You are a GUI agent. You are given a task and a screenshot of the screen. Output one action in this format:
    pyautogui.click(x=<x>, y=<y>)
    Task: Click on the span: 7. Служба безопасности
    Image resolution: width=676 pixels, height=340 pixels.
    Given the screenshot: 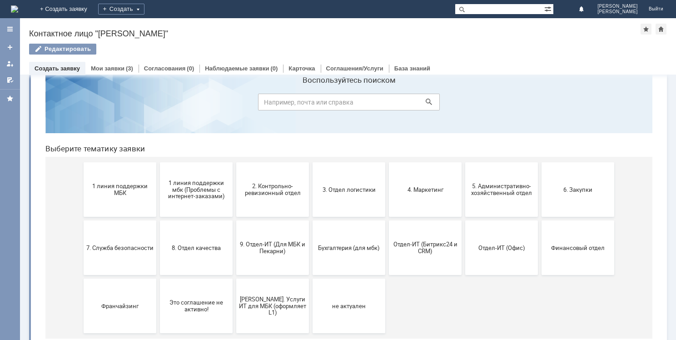 What is the action you would take?
    pyautogui.click(x=82, y=194)
    